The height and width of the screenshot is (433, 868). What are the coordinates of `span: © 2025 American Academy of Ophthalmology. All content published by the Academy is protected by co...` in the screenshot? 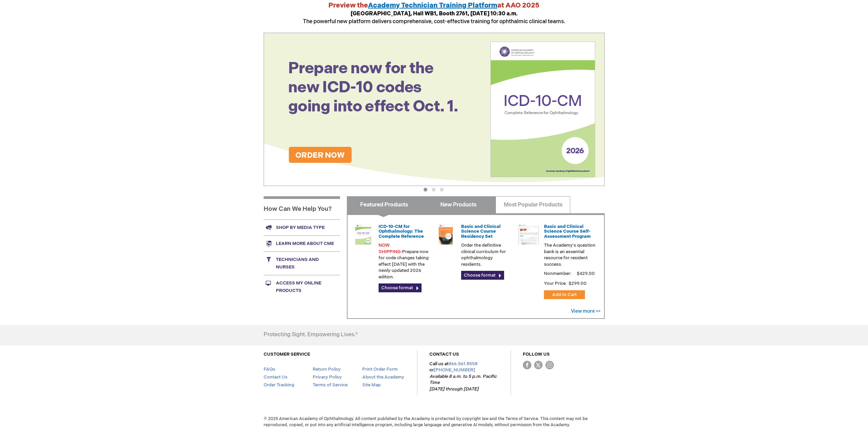 It's located at (434, 422).